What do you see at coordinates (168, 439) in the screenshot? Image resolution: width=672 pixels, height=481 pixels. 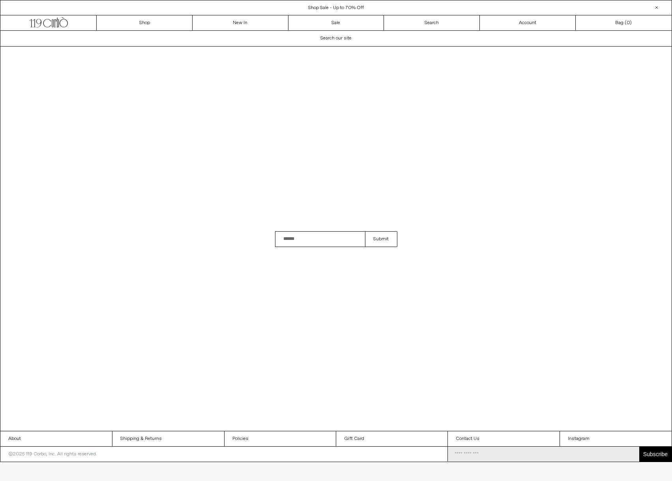 I see `a: Shipping & Returns` at bounding box center [168, 439].